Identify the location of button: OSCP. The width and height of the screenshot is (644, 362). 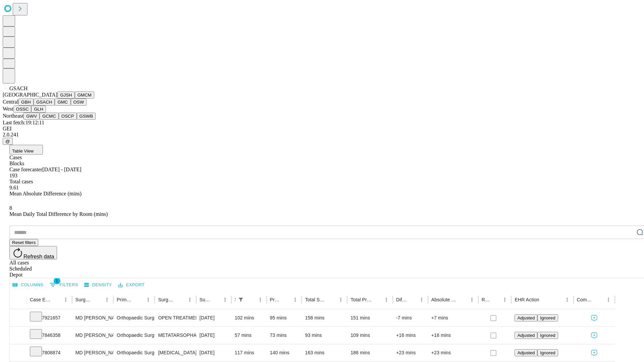
(68, 116).